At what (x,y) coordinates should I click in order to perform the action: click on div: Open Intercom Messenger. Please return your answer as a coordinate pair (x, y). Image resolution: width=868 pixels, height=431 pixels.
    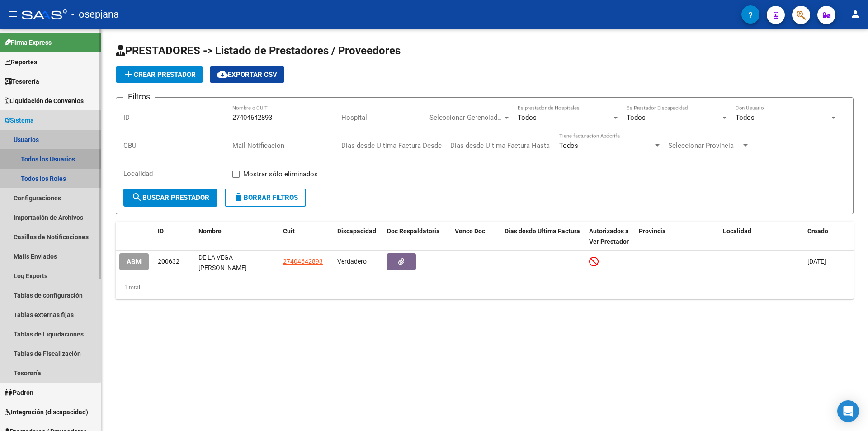
    Looking at the image, I should click on (848, 411).